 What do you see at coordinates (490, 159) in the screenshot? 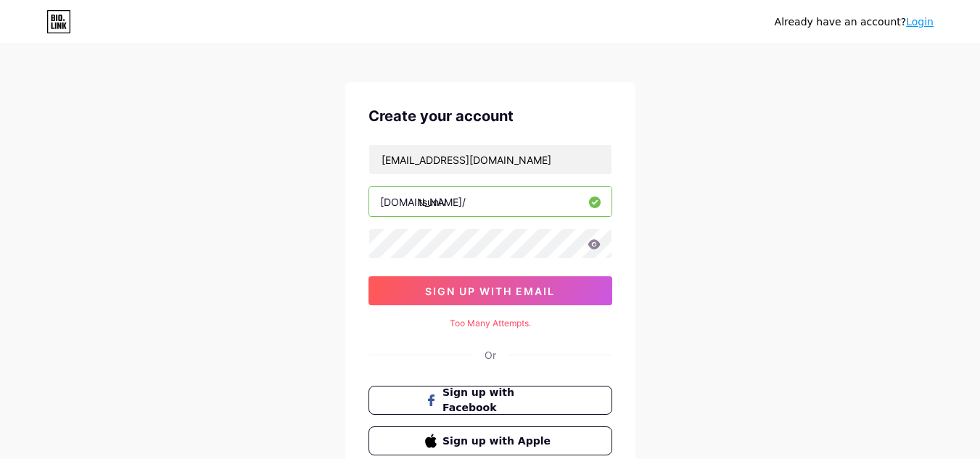
I see `input: Email` at bounding box center [490, 159].